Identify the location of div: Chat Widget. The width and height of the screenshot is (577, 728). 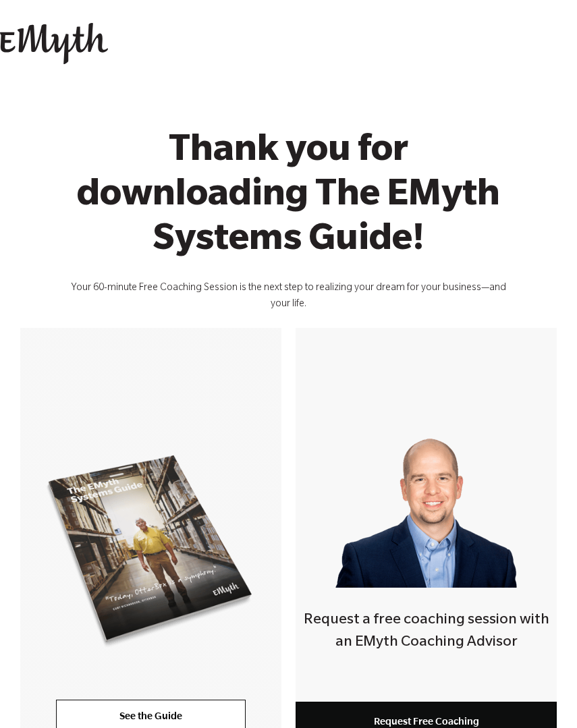
(543, 696).